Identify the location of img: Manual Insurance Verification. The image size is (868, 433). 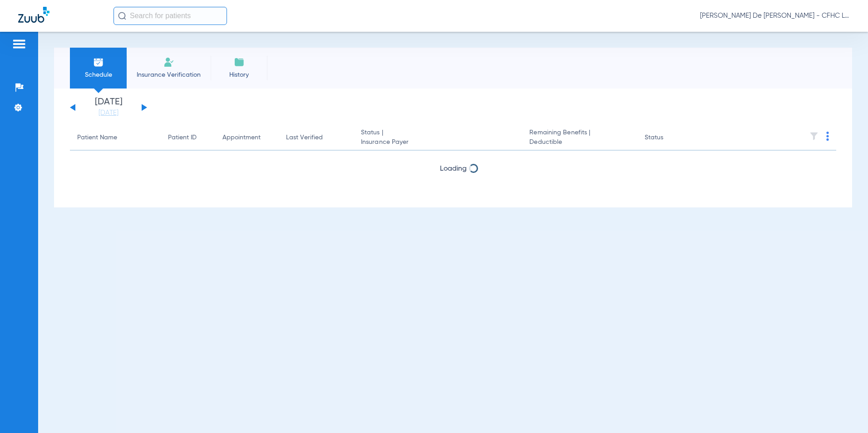
(169, 62).